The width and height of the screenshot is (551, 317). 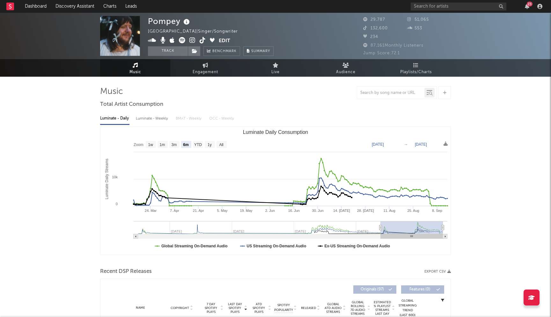 What do you see at coordinates (210, 145) in the screenshot?
I see `text: 1y` at bounding box center [210, 145].